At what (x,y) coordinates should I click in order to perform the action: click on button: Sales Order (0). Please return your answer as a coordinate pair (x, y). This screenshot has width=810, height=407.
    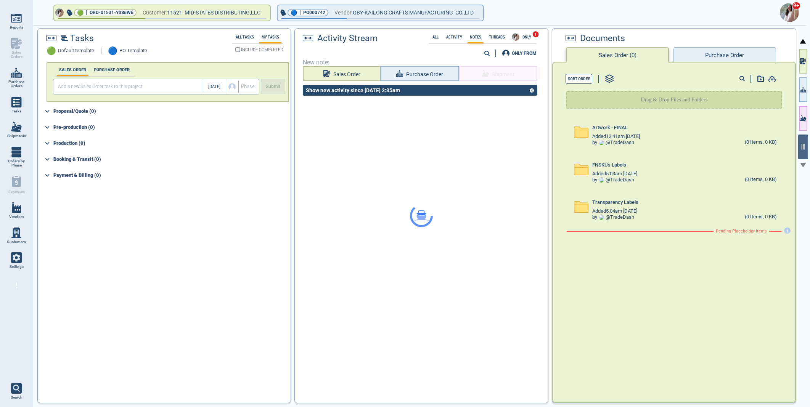
    Looking at the image, I should click on (617, 55).